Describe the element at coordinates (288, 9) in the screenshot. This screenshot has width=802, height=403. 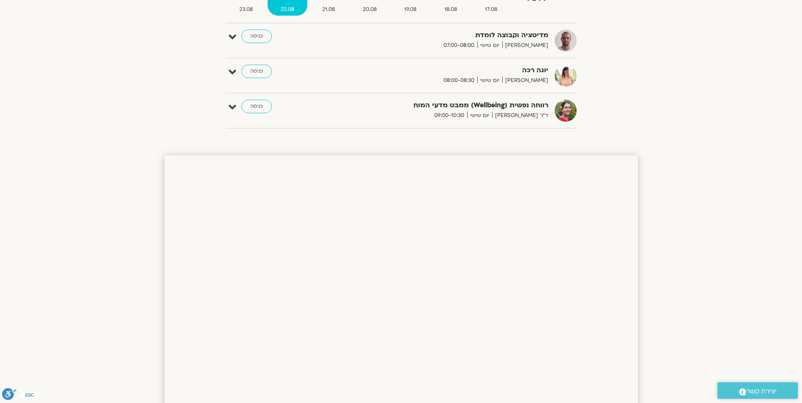
I see `span: 22.08` at that location.